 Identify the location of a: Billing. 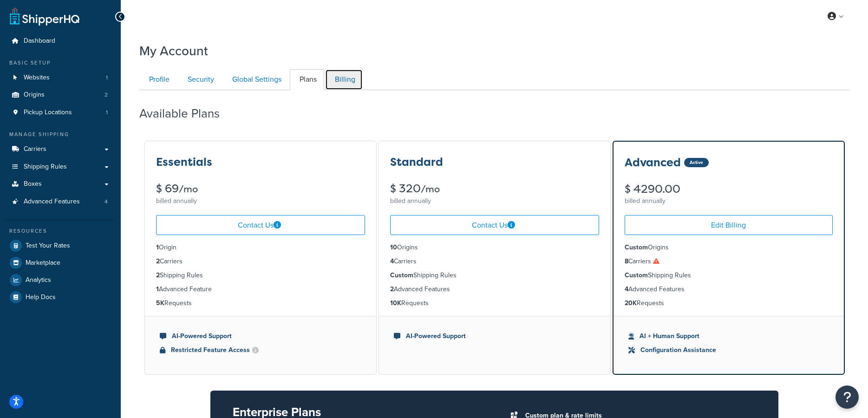
(344, 80).